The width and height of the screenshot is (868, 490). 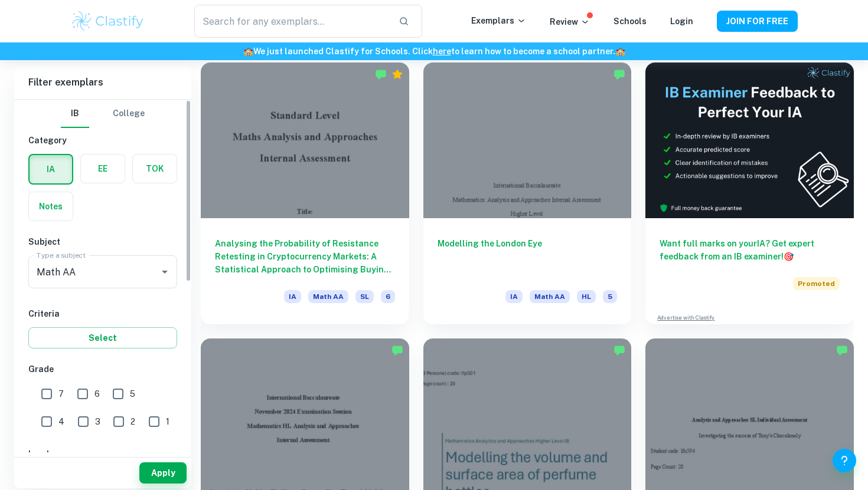 What do you see at coordinates (129, 114) in the screenshot?
I see `button: College` at bounding box center [129, 114].